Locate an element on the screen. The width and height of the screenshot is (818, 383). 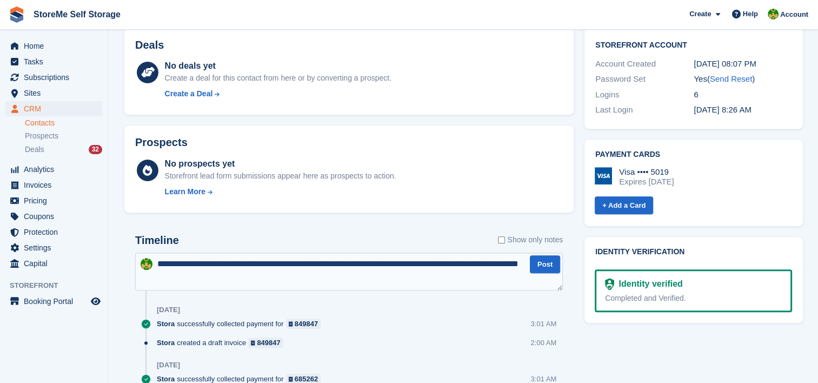
div: Completed and Verified. is located at coordinates (693, 298).